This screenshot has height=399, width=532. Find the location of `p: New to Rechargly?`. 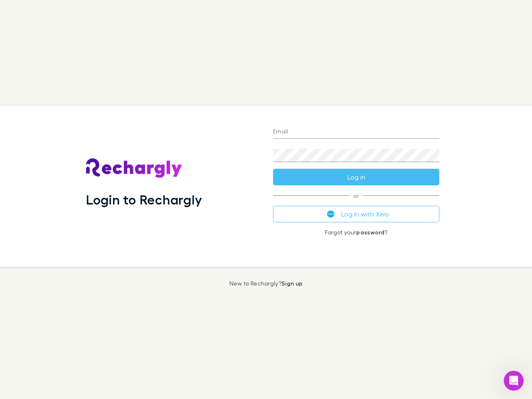

p: New to Rechargly? is located at coordinates (266, 283).